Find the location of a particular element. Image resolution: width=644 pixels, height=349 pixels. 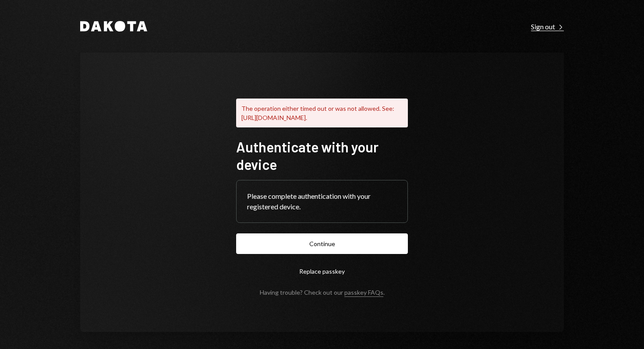

div: Please complete authentication with your registered device. is located at coordinates (322, 201).